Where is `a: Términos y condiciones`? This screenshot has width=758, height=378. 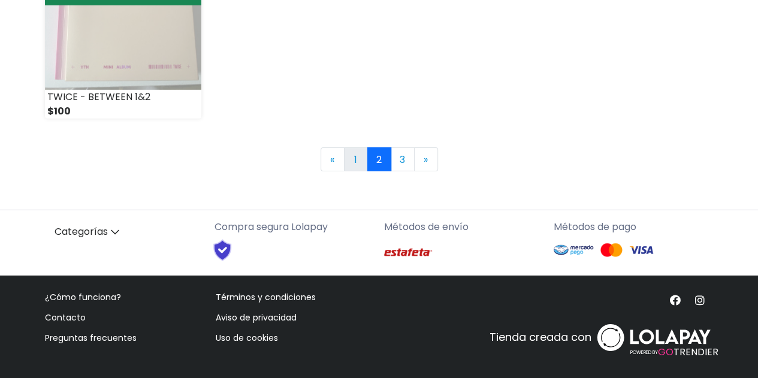
a: Términos y condiciones is located at coordinates (265, 297).